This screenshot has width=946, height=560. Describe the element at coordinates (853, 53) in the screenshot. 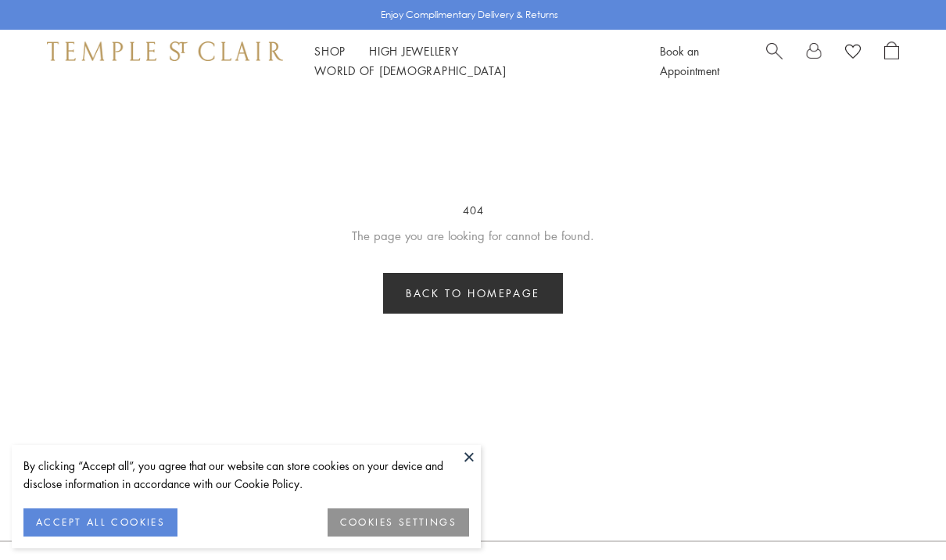

I see `a: View Wishlist` at that location.